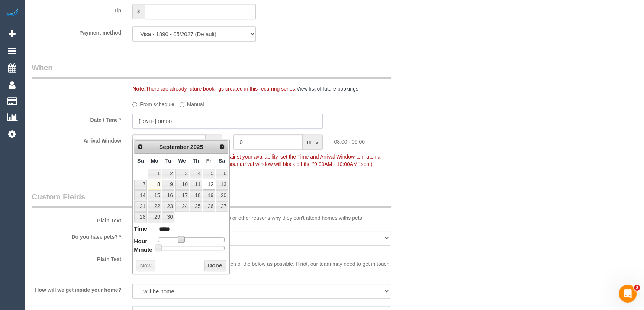  Describe the element at coordinates (182, 161) in the screenshot. I see `span: Wednesday` at that location.